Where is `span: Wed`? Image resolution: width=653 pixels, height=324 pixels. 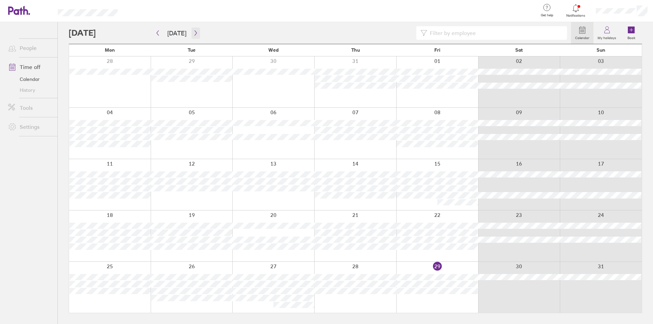 span: Wed is located at coordinates (273, 50).